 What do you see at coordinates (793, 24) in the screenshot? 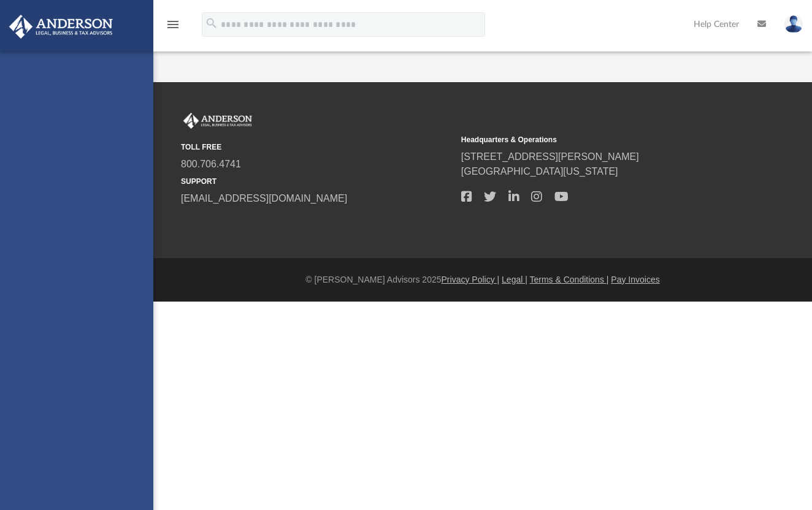
I see `img: User Pic` at bounding box center [793, 24].